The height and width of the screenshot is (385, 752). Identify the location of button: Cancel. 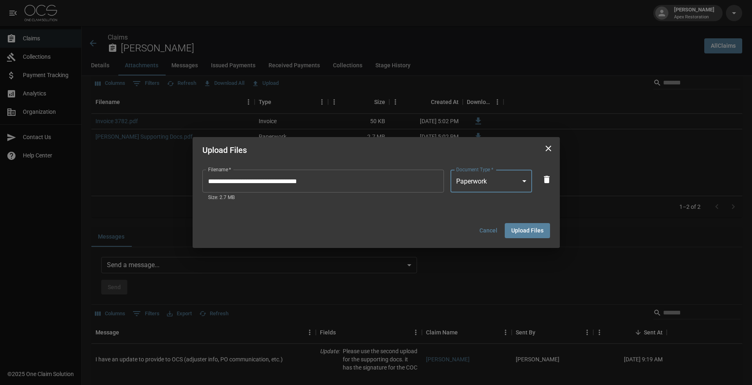
(488, 231).